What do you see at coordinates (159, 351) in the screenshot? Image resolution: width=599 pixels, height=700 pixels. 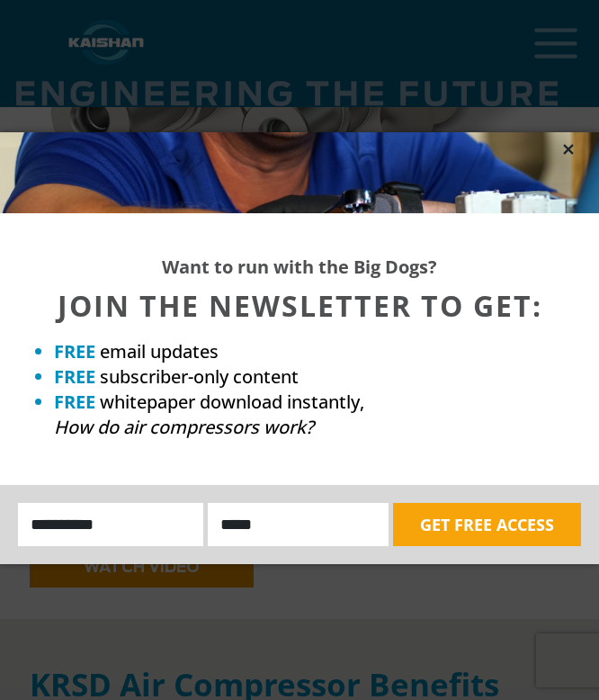 I see `span: email updates` at bounding box center [159, 351].